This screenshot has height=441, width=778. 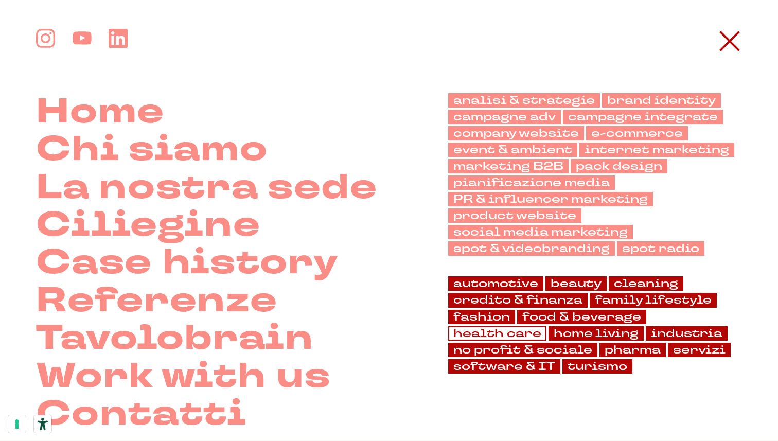 I want to click on a: PR & influencer marketing, so click(x=550, y=199).